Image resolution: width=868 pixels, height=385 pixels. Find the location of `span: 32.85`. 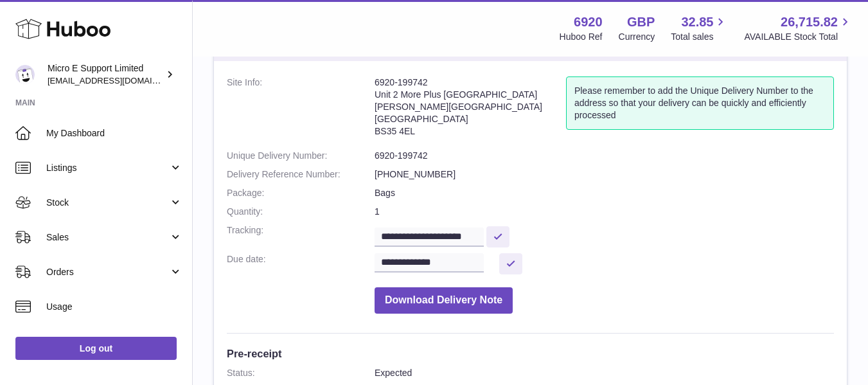

span: 32.85 is located at coordinates (697, 22).